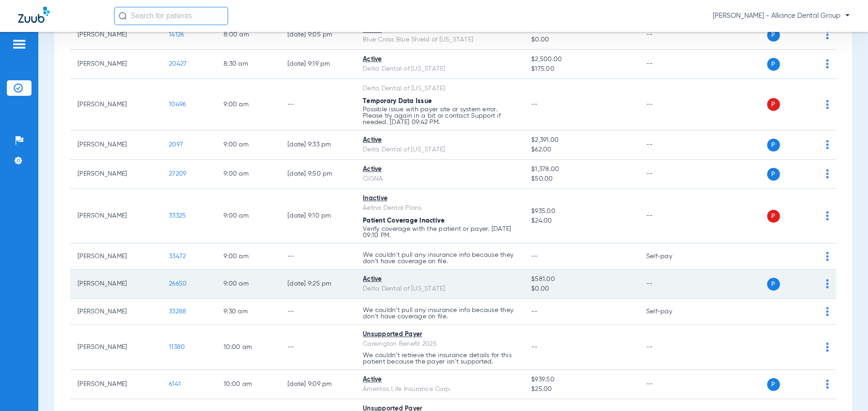 The width and height of the screenshot is (868, 411). What do you see at coordinates (177, 105) in the screenshot?
I see `span: 10496` at bounding box center [177, 105].